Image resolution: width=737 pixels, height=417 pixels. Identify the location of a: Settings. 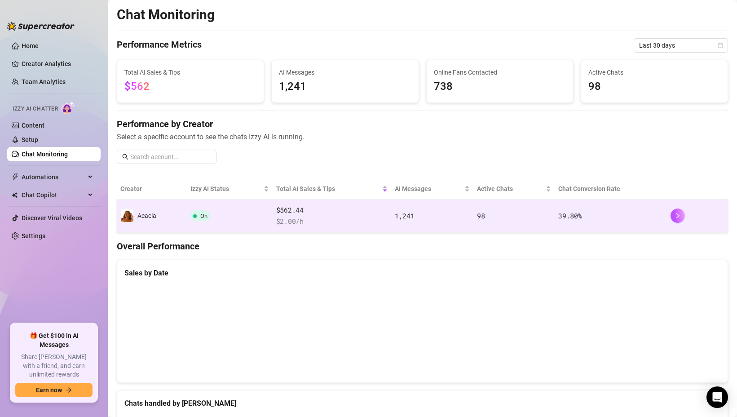
(33, 236).